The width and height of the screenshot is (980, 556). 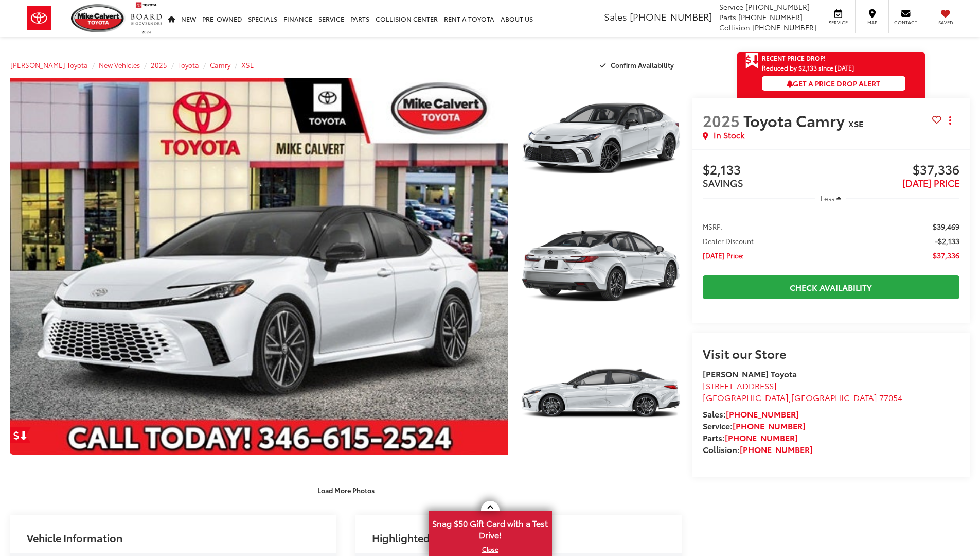 I want to click on span: Map, so click(x=871, y=22).